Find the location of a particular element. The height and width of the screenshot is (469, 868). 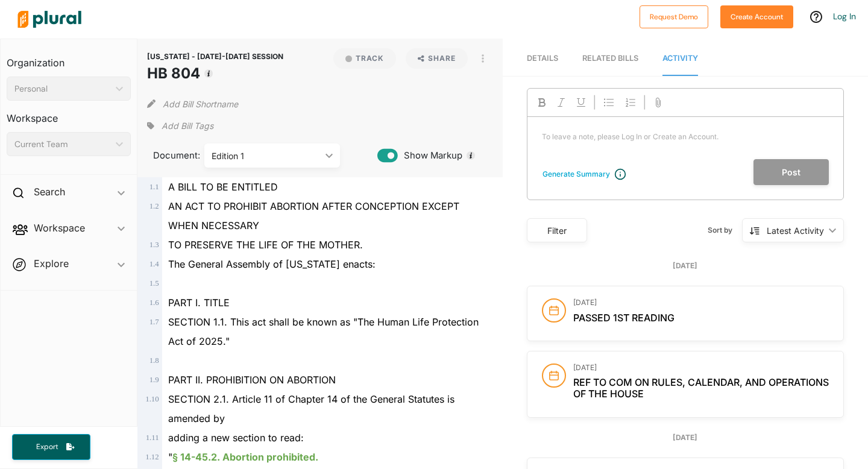

div: Personal is located at coordinates (63, 88).